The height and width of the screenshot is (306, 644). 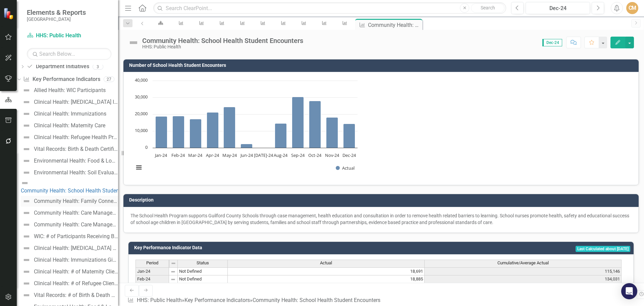 I want to click on div: HHS: Public Health, so click(x=223, y=47).